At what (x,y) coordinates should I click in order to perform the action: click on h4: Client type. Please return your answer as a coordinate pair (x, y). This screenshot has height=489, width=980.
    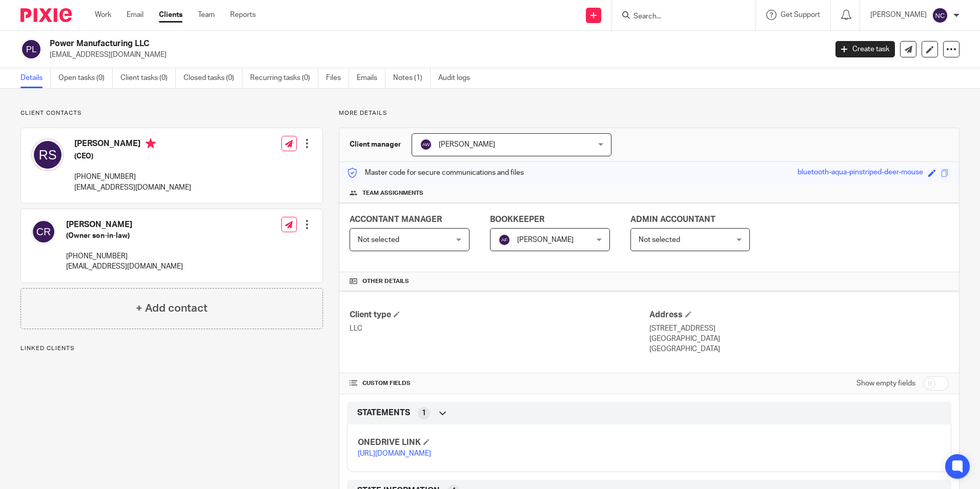
    Looking at the image, I should click on (499, 315).